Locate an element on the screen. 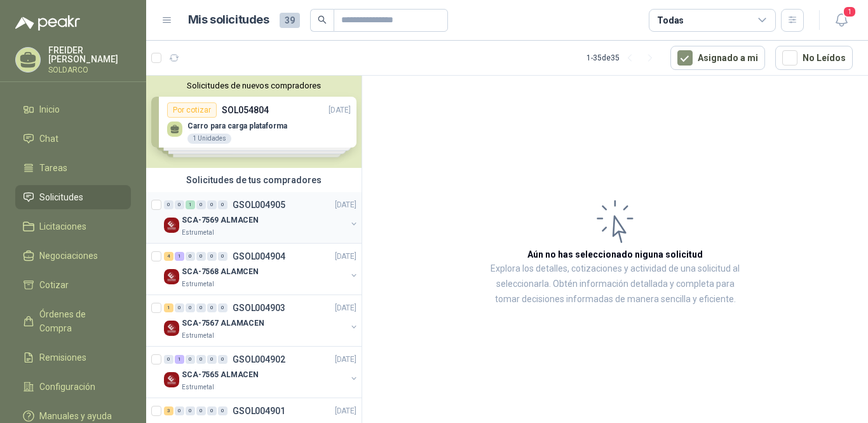  span: Solicitudes is located at coordinates (61, 197).